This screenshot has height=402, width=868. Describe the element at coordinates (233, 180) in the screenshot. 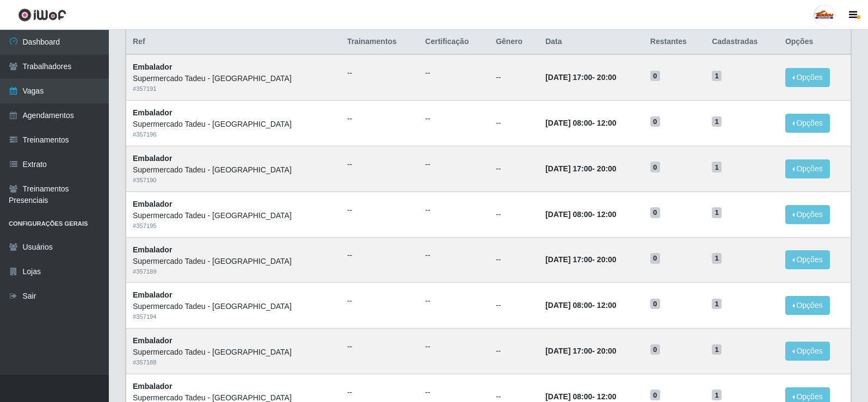

I see `div: # 357190` at that location.